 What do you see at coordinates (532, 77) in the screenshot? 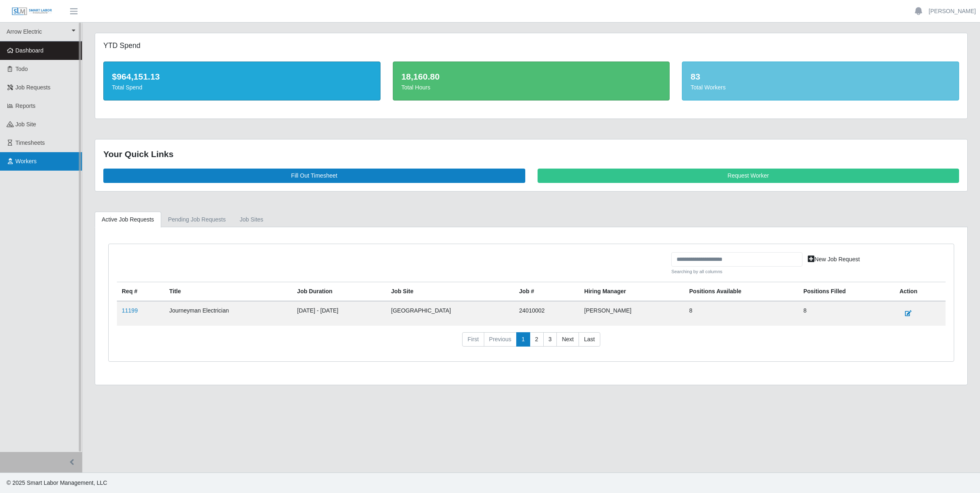
I see `div: 18,160.80` at bounding box center [532, 77].